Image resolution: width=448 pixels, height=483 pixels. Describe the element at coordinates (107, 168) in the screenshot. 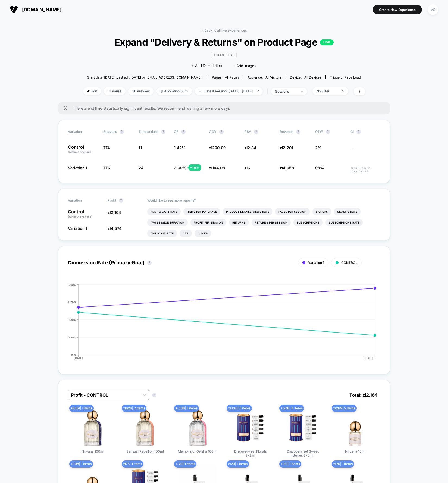

I see `span: 776` at that location.